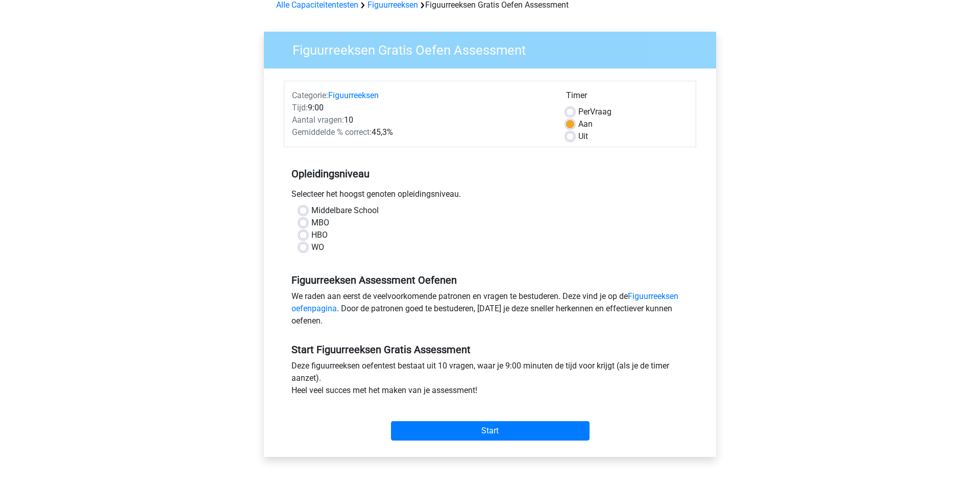 Image resolution: width=980 pixels, height=484 pixels. Describe the element at coordinates (320, 235) in the screenshot. I see `label: HBO` at that location.